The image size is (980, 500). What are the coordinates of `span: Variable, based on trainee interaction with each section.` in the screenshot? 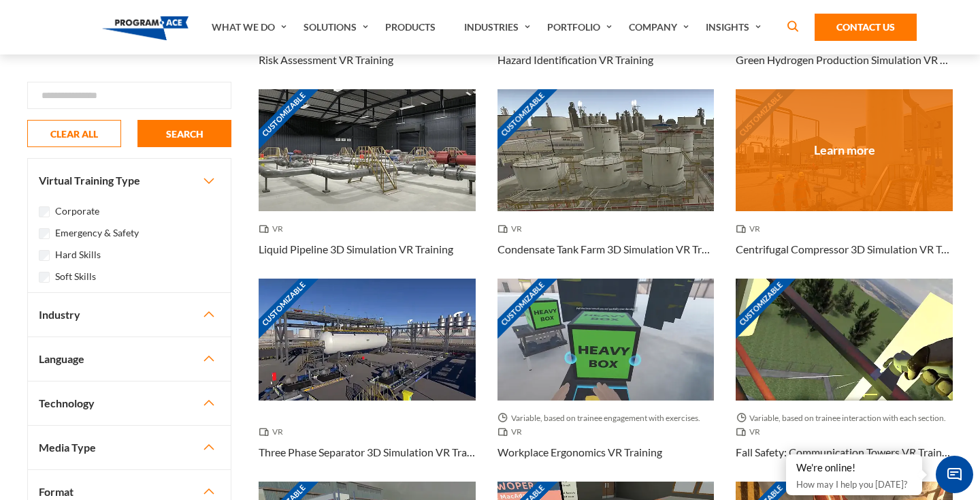 It's located at (843, 418).